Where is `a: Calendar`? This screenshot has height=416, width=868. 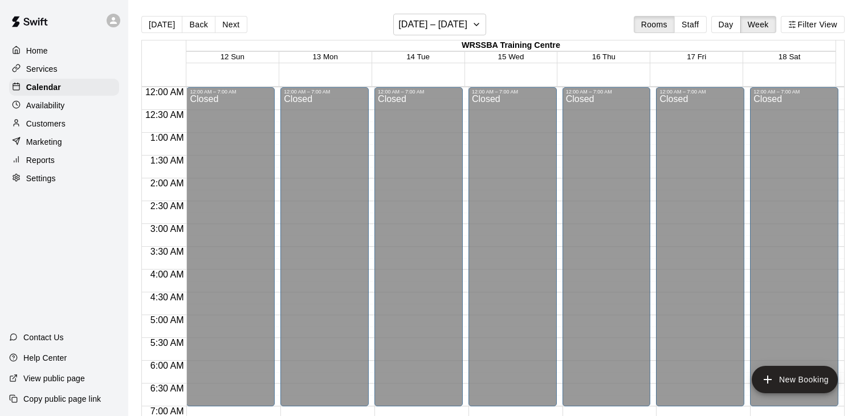
a: Calendar is located at coordinates (64, 88).